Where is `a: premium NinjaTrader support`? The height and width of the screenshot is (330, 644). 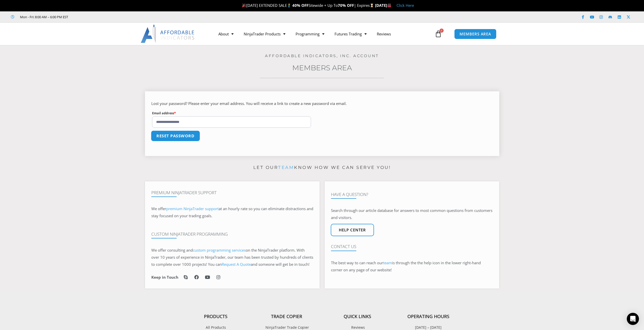
a: premium NinjaTrader support is located at coordinates (192, 208).